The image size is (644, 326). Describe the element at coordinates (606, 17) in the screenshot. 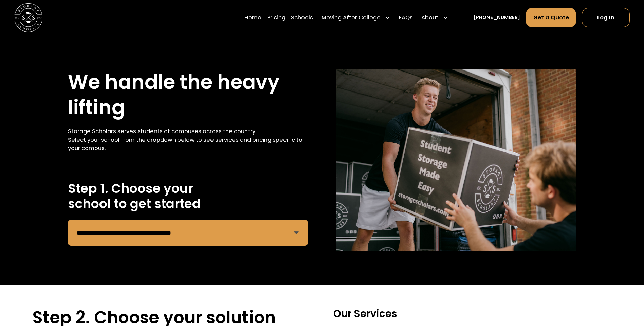

I see `a: Log In` at that location.